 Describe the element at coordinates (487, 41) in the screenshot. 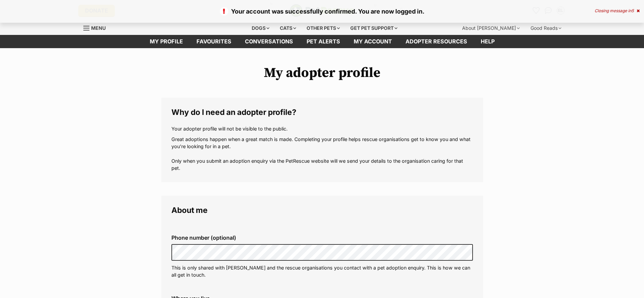

I see `a: Help` at that location.